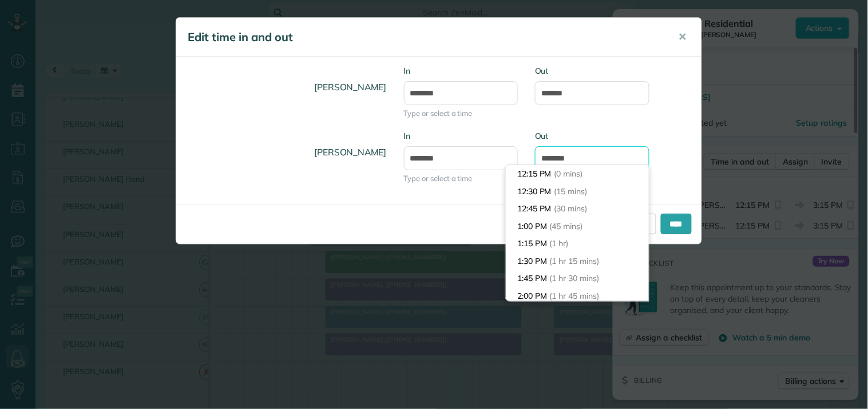 The width and height of the screenshot is (868, 409). What do you see at coordinates (570, 208) in the screenshot?
I see `span: (30 mins)` at bounding box center [570, 208].